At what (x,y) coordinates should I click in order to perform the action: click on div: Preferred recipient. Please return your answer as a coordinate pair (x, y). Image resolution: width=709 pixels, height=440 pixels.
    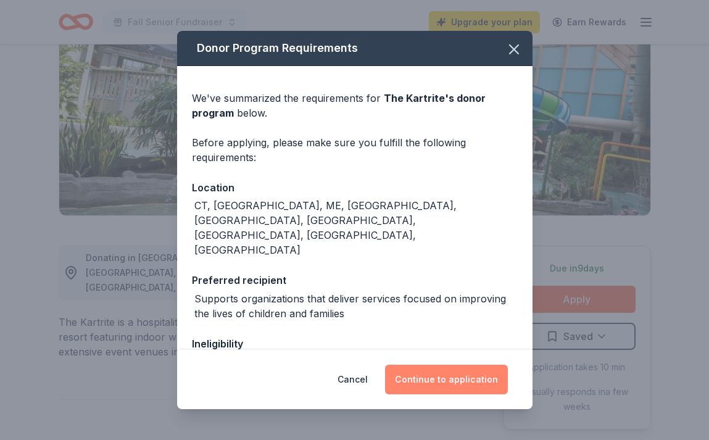
    Looking at the image, I should click on (355, 280).